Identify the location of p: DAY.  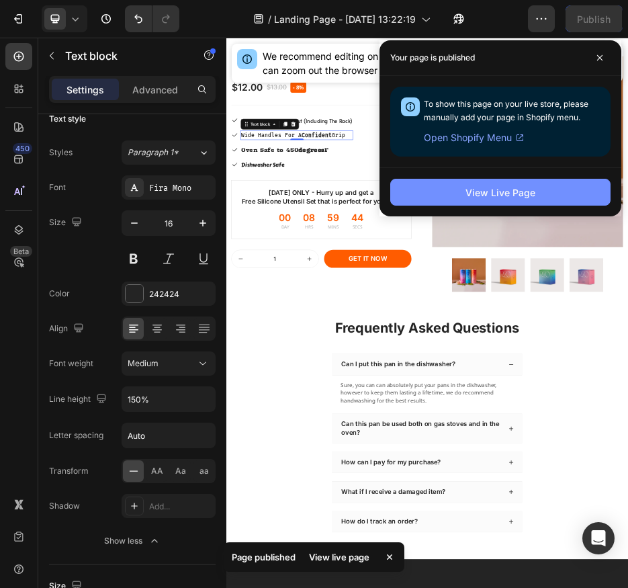
(118, 380).